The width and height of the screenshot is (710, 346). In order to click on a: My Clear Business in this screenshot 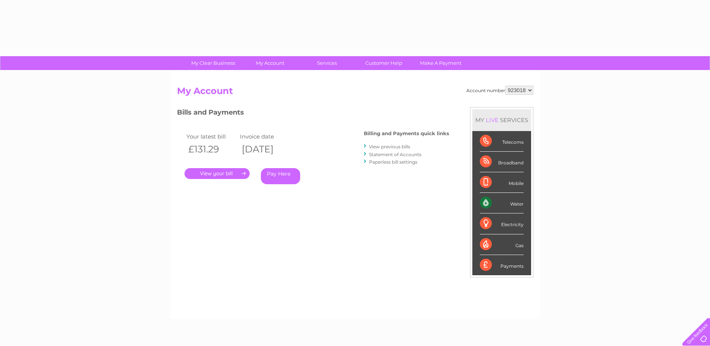, I will do `click(213, 63)`.